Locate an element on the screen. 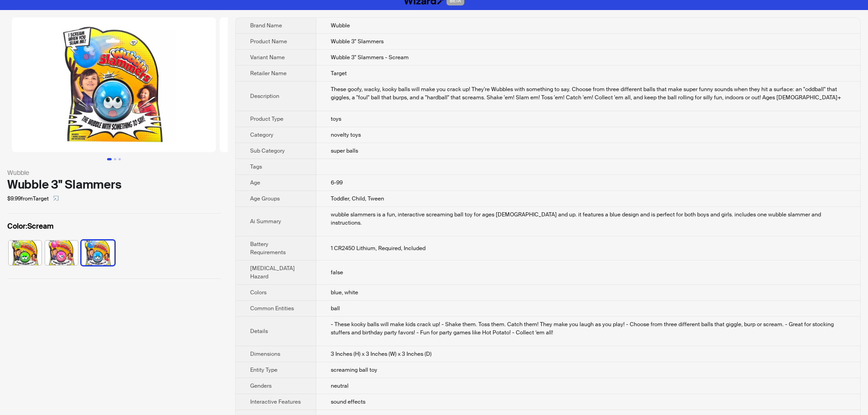  span: neutral is located at coordinates (340, 386).